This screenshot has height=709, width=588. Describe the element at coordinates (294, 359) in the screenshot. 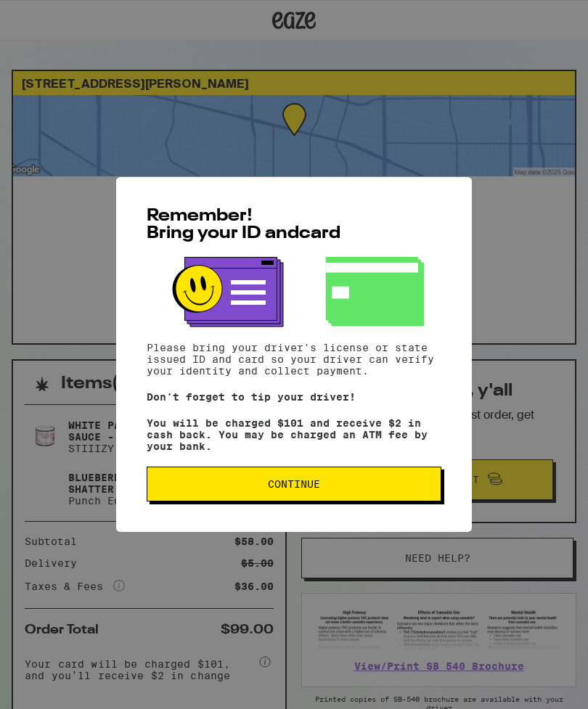

I see `p: Please bring your driver's license or state issued ID and card so your driver can verify your ide...` at that location.